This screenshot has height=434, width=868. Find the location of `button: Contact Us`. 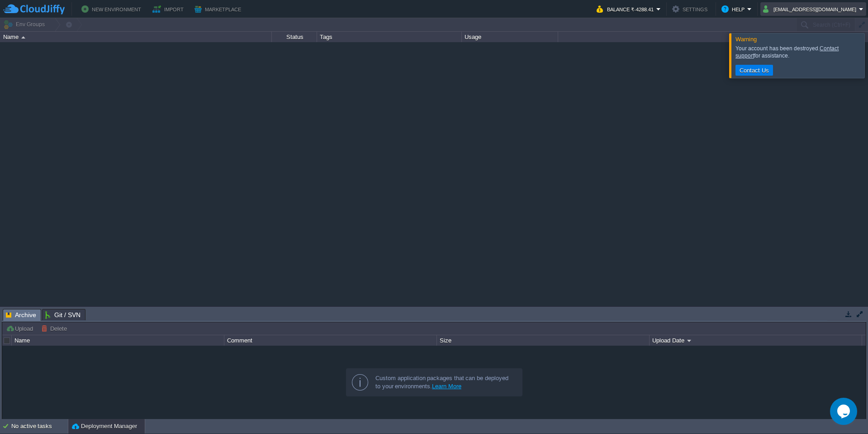

button: Contact Us is located at coordinates (754, 70).